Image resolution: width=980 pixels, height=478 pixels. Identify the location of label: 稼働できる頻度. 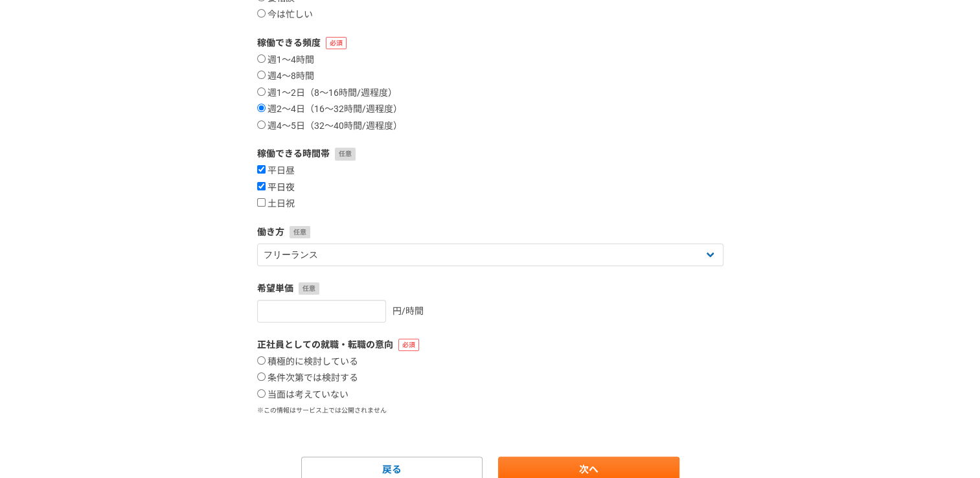
(490, 43).